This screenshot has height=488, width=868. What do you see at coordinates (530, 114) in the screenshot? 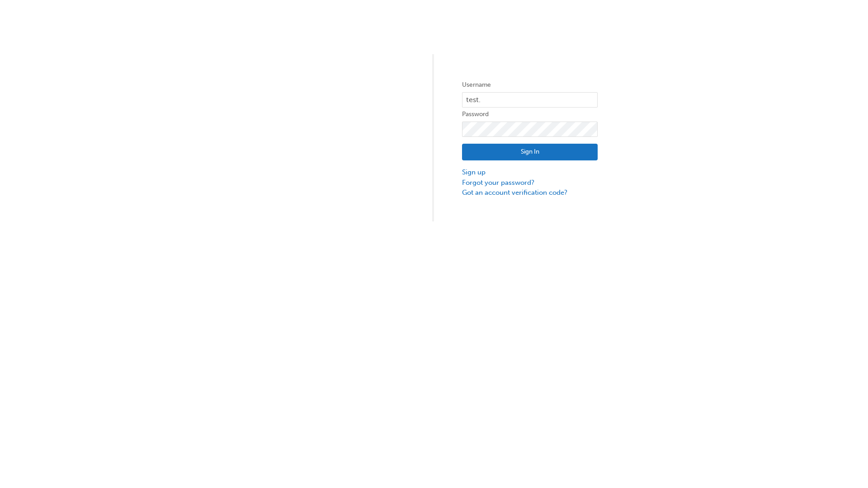
I see `label: Password` at bounding box center [530, 114].